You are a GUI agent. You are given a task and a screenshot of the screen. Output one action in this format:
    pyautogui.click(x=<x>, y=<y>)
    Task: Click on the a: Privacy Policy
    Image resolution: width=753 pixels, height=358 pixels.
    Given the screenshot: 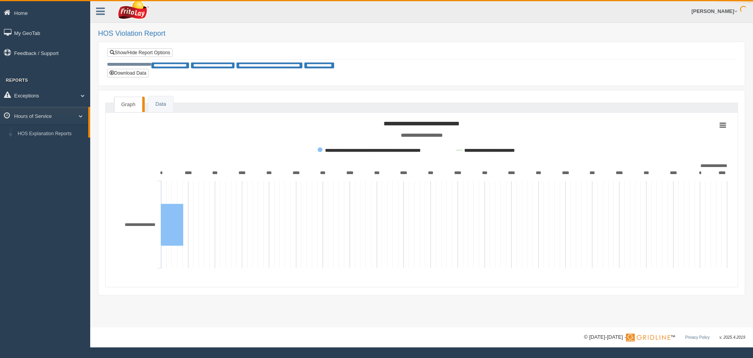 What is the action you would take?
    pyautogui.click(x=698, y=337)
    